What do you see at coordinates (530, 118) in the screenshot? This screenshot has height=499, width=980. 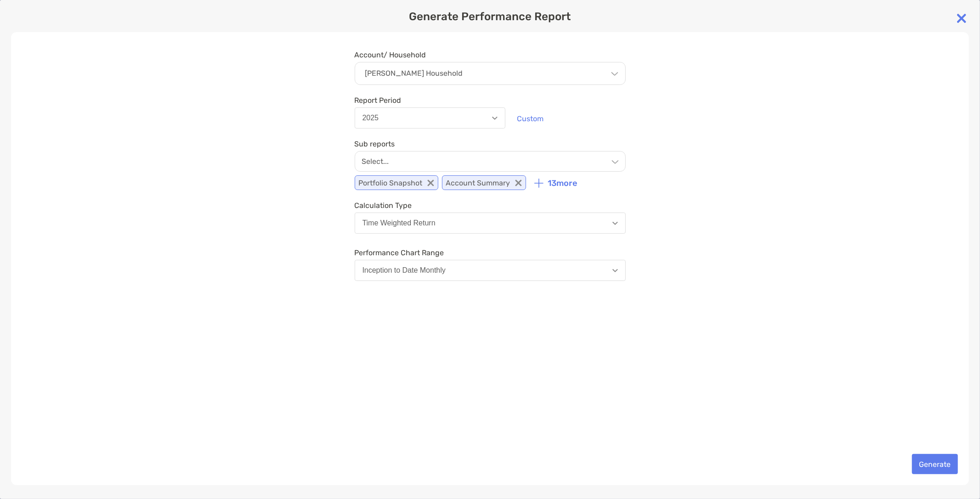 I see `button: Custom` at bounding box center [530, 118].